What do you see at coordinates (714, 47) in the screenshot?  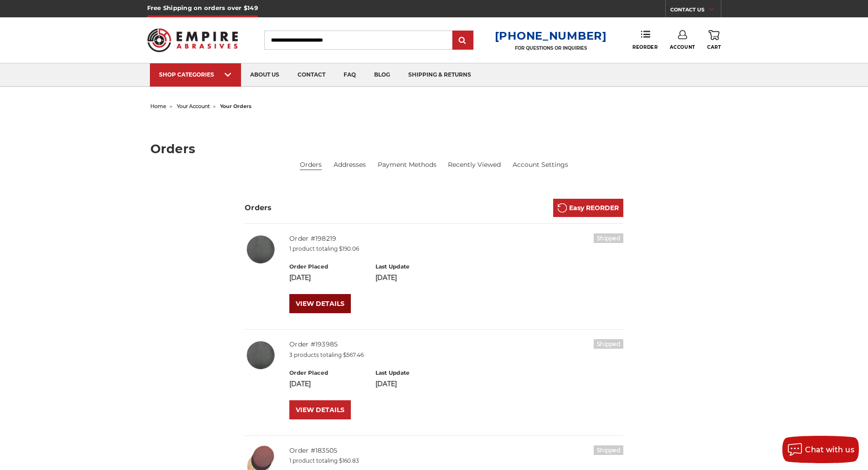 I see `span: Cart` at bounding box center [714, 47].